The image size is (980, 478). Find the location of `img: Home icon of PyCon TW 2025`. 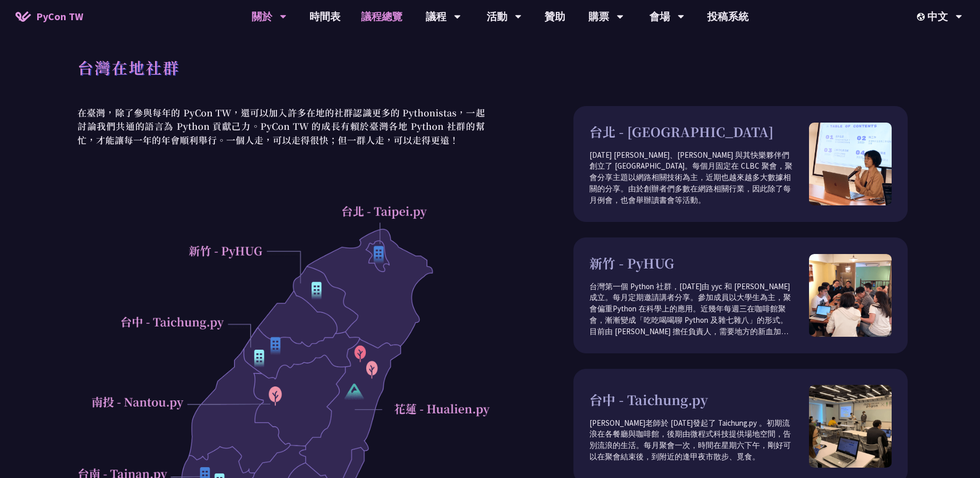

img: Home icon of PyCon TW 2025 is located at coordinates (23, 16).